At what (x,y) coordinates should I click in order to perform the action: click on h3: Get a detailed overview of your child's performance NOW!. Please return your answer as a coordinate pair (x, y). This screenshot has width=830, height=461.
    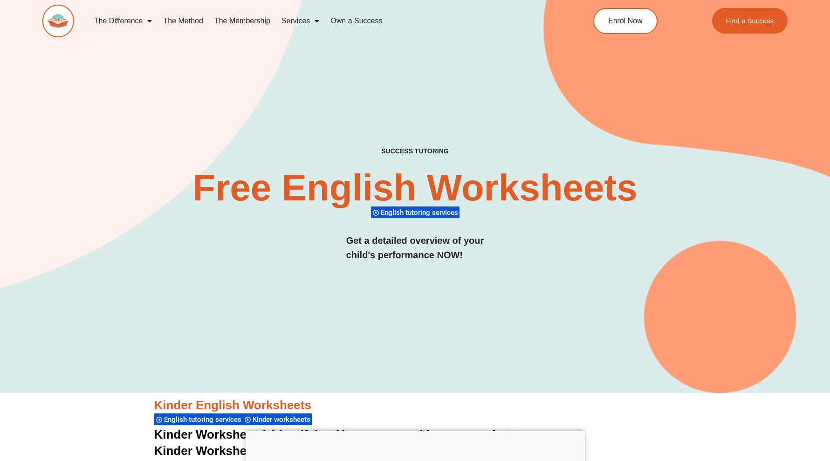
    Looking at the image, I should click on (415, 248).